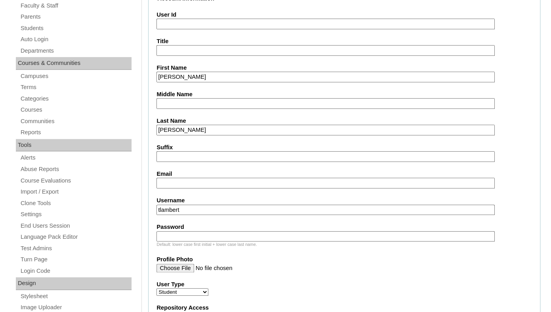 This screenshot has height=312, width=551. Describe the element at coordinates (76, 87) in the screenshot. I see `a: Terms` at that location.